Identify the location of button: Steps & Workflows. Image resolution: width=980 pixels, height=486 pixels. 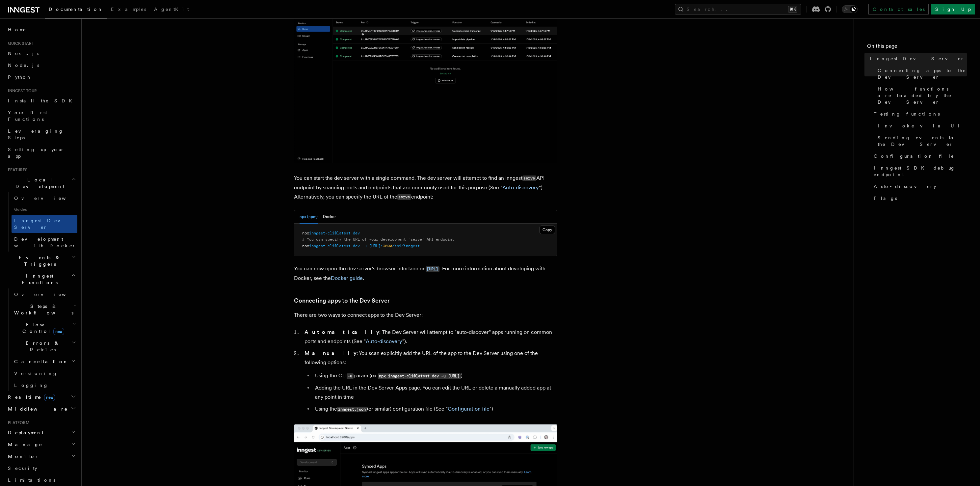
(44, 310).